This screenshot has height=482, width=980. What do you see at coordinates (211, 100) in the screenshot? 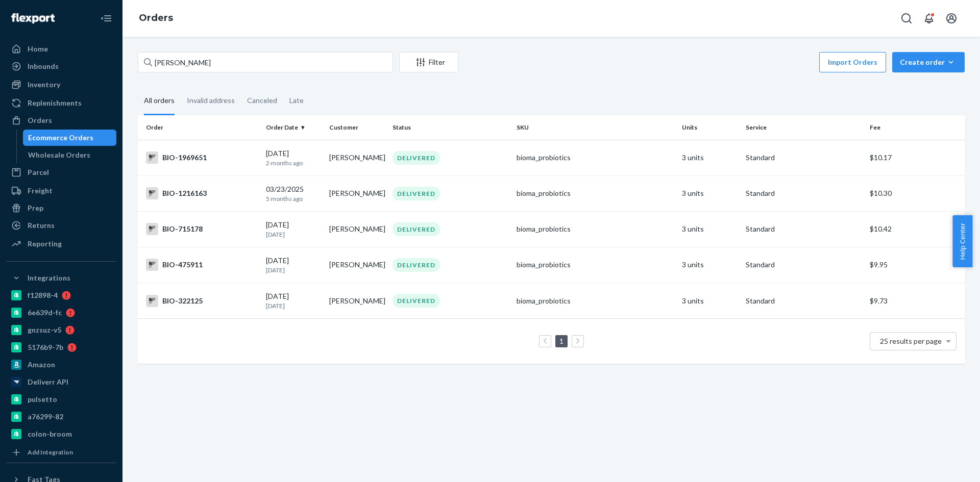
I see `div: Invalid address` at bounding box center [211, 100].